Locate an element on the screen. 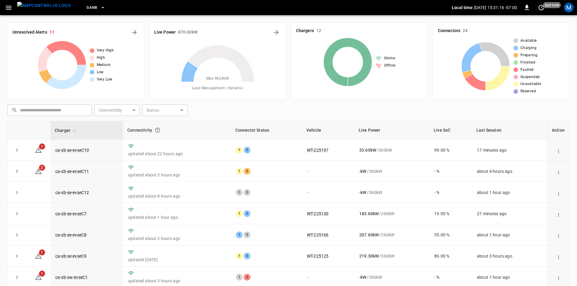 Image resolution: width=577 pixels, height=286 pixels. a: ca-sb-se-evseC7 is located at coordinates (71, 213).